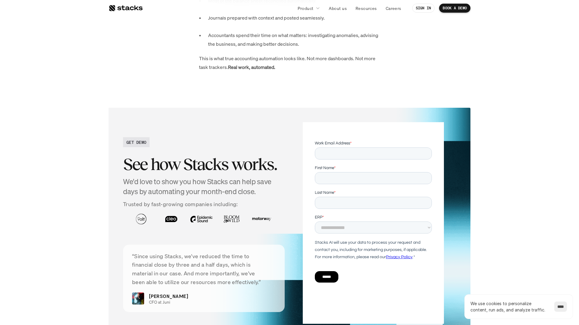  Describe the element at coordinates (204, 204) in the screenshot. I see `p: Trusted by fast-growing companies including:` at that location.